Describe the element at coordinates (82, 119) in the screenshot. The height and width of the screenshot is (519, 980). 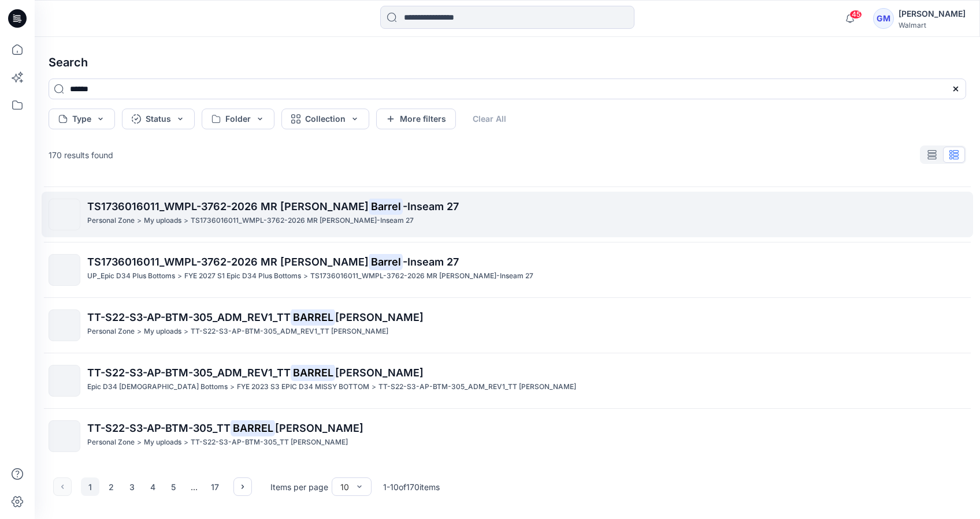
I see `button: Type` at that location.